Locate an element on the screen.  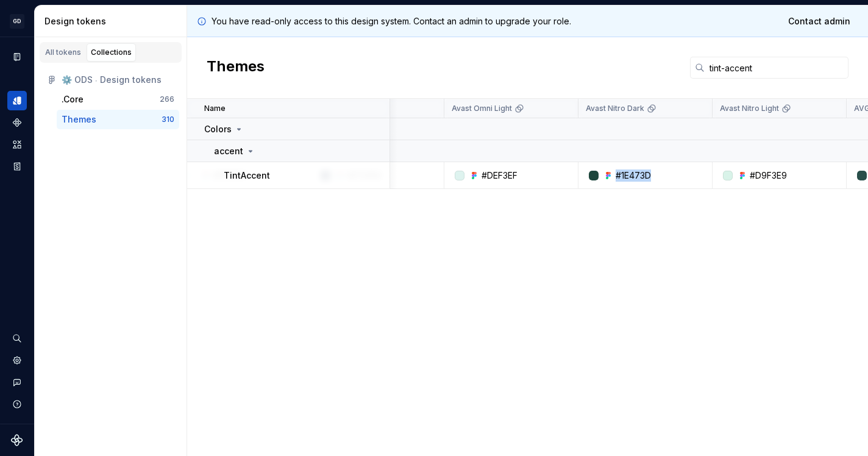
a: Components is located at coordinates (17, 122).